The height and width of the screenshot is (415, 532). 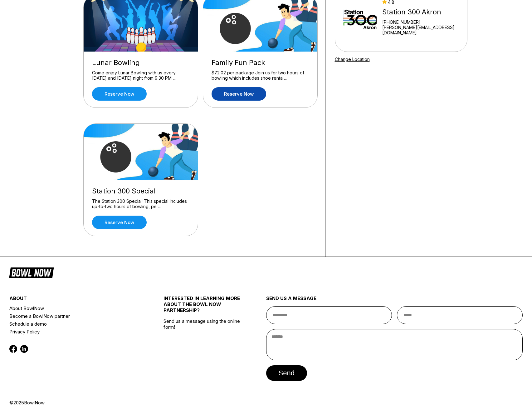 I want to click on div: Family Fun Pack, so click(x=260, y=62).